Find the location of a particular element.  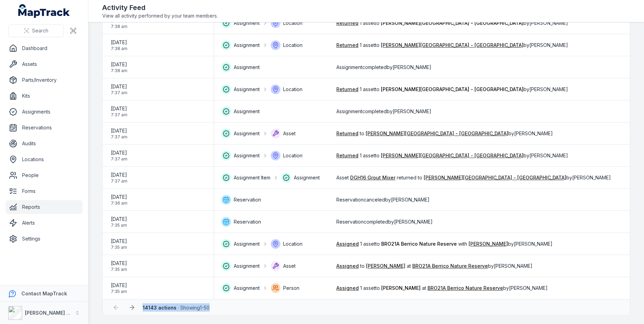

a: Dashboard is located at coordinates (44, 49).